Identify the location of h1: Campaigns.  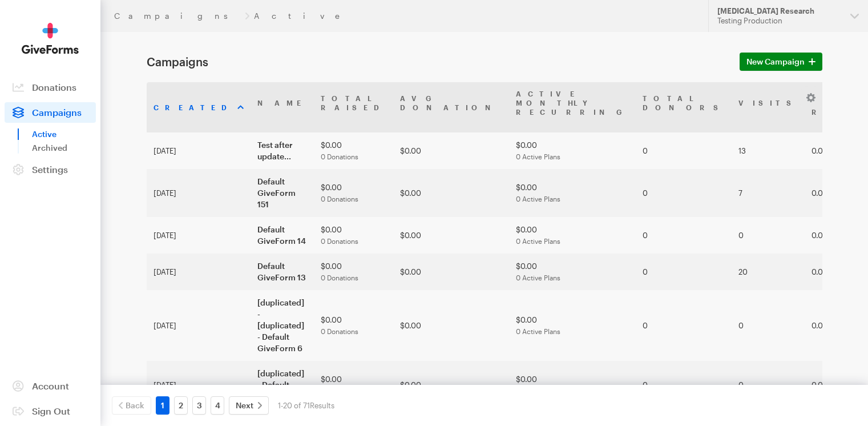
(435, 62).